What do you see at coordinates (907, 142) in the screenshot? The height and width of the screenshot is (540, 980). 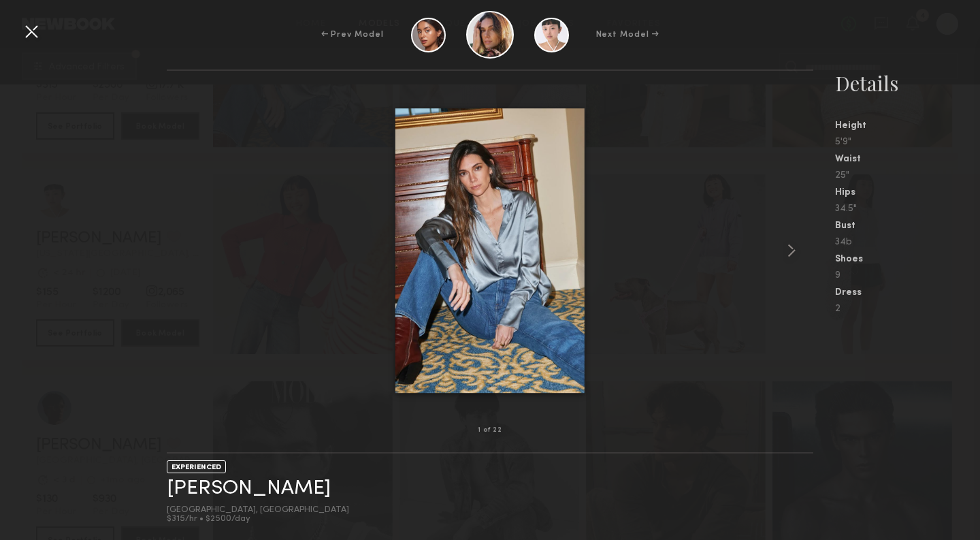 I see `div: 5'9"` at bounding box center [907, 142].